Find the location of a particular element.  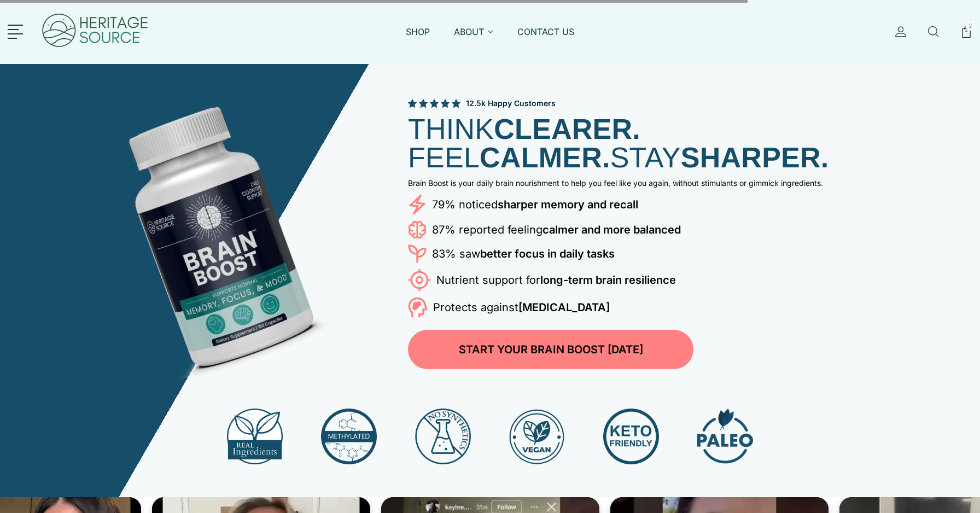

strong: better focus in daily tasks is located at coordinates (547, 254).